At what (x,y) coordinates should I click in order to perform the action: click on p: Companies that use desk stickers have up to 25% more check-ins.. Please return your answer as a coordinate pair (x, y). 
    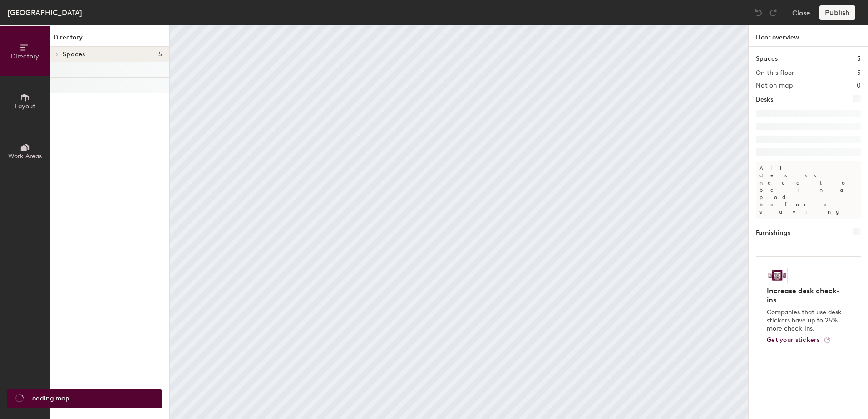
    Looking at the image, I should click on (806, 321).